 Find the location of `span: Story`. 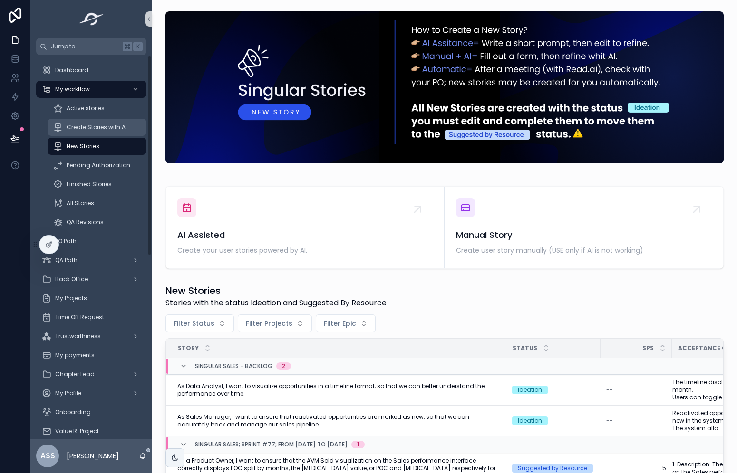

span: Story is located at coordinates (188, 348).